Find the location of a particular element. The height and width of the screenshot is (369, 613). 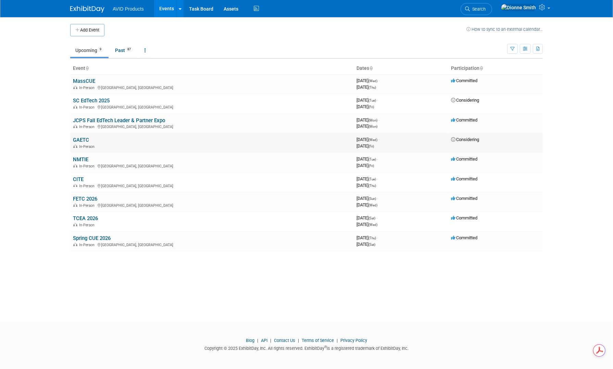

span: 87 is located at coordinates (129, 49).